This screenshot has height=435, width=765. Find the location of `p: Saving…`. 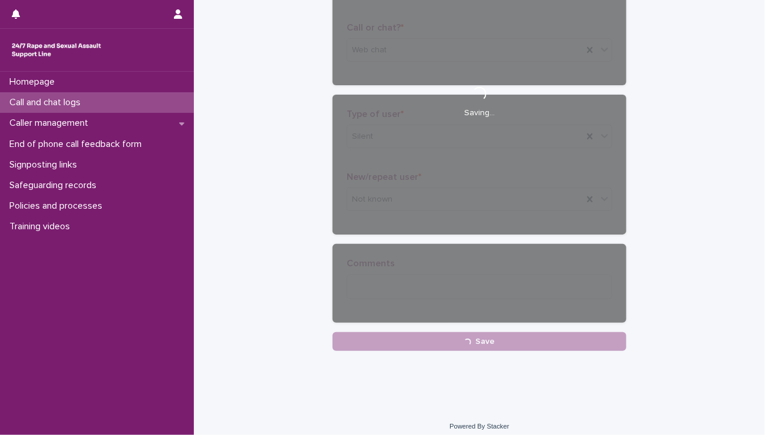

p: Saving… is located at coordinates (479, 113).